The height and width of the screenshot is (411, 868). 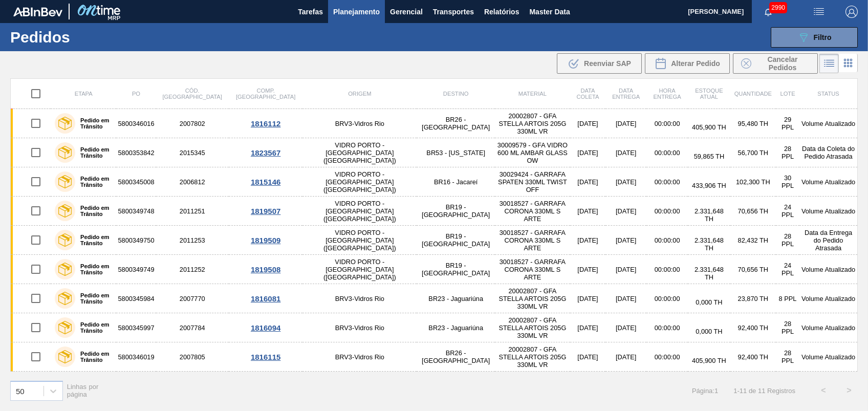 I want to click on span: Página : 1, so click(x=705, y=390).